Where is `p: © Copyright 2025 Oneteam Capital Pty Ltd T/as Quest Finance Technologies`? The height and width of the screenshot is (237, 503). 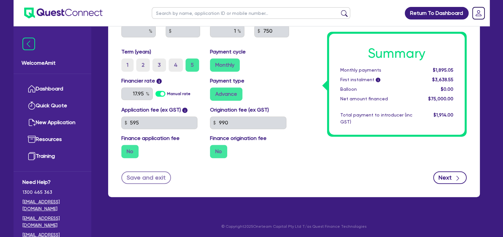
p: © Copyright 2025 Oneteam Capital Pty Ltd T/as Quest Finance Technologies is located at coordinates (294, 227).